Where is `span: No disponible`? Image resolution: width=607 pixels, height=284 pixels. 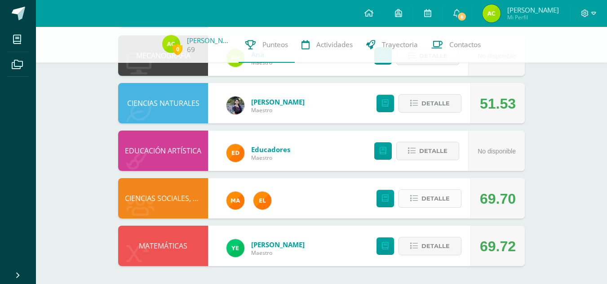
span: No disponible is located at coordinates (496, 151).